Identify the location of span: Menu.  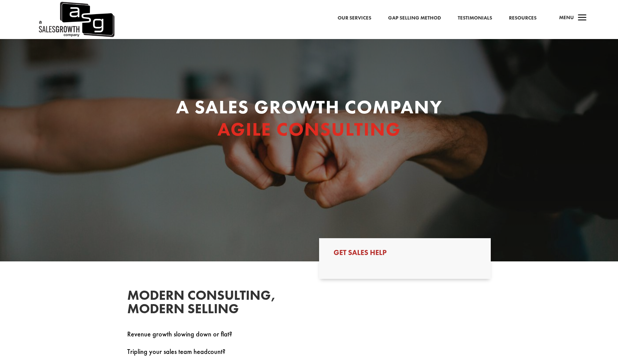
(566, 18).